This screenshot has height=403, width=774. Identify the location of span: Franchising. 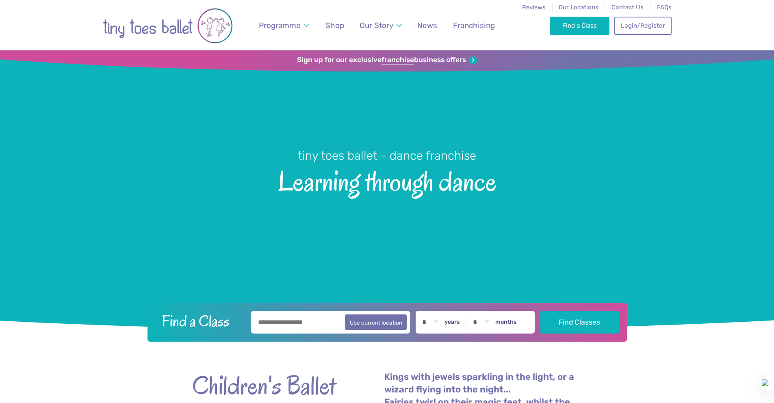
(474, 25).